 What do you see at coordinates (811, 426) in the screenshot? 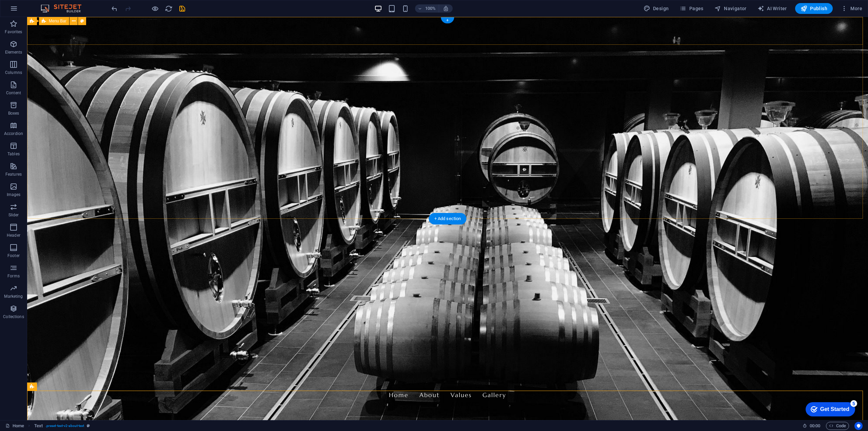
I see `h6: Session time` at bounding box center [811, 426].